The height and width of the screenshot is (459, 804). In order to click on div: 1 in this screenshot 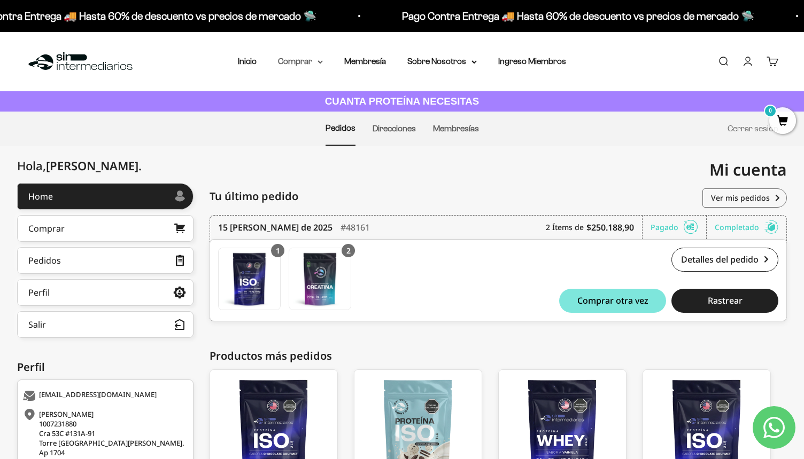, I will do `click(277, 251)`.